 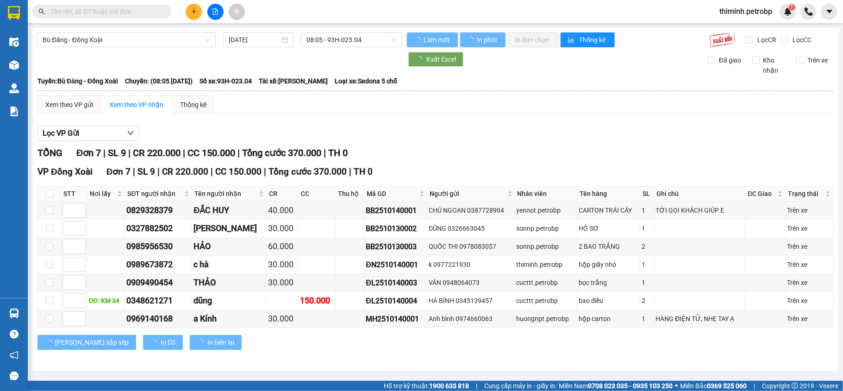 I want to click on div: MH2510140001, so click(x=396, y=319).